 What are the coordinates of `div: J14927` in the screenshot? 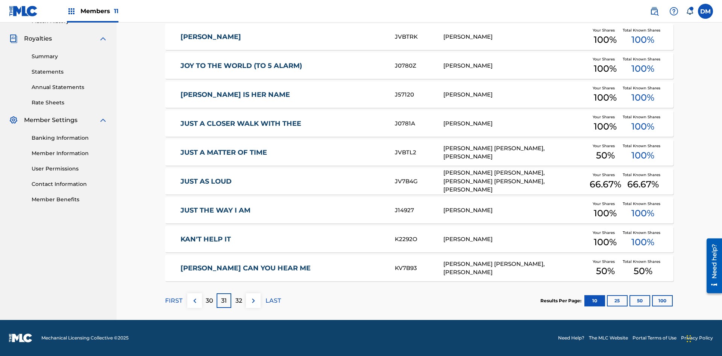 It's located at (419, 210).